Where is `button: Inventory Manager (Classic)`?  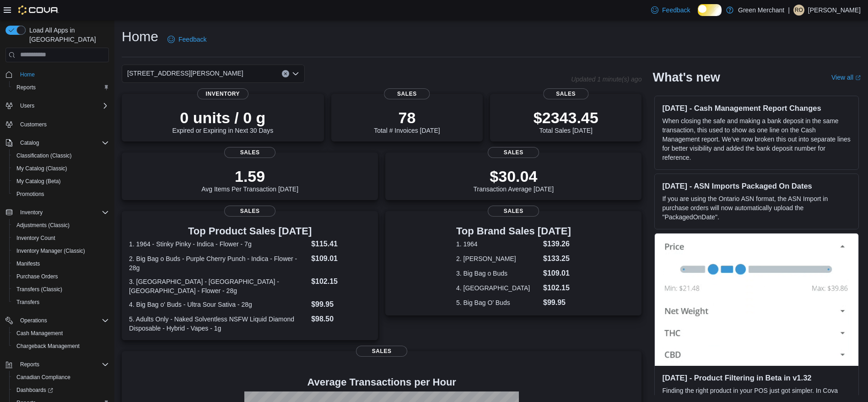
button: Inventory Manager (Classic) is located at coordinates (60, 251).